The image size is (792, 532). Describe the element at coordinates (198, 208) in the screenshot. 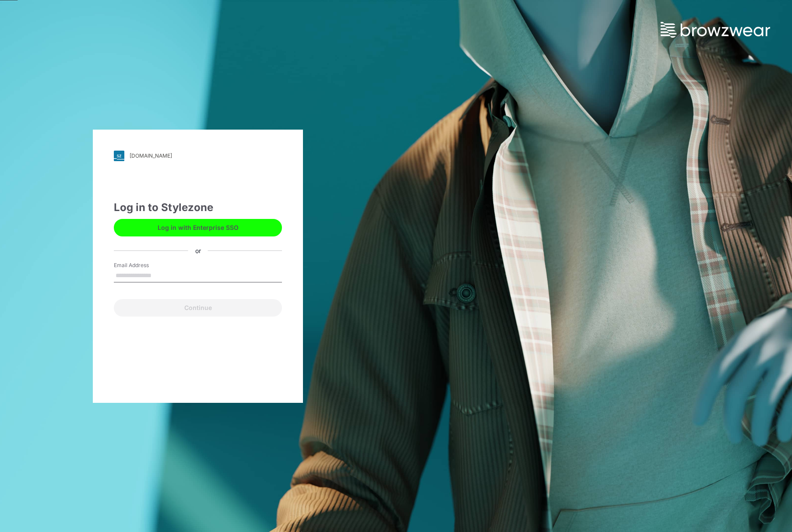

I see `div: Log in to Stylezone` at that location.